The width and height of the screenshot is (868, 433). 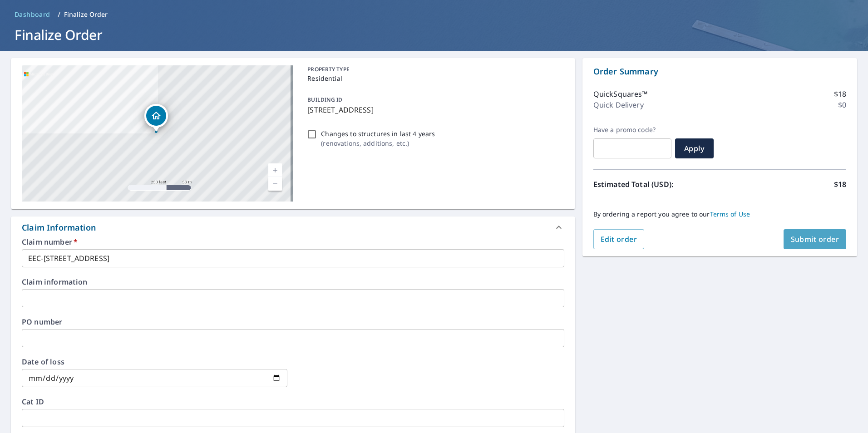 I want to click on label: PO number, so click(x=293, y=322).